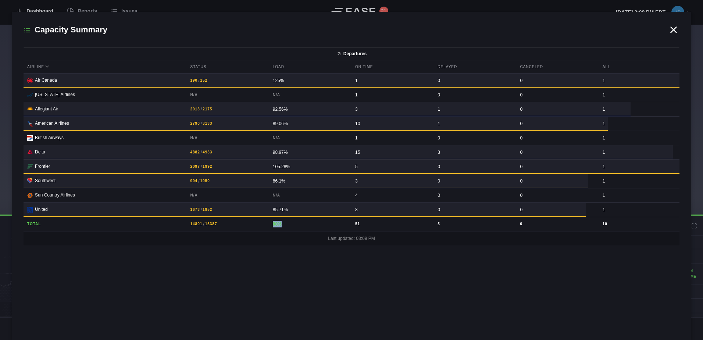 This screenshot has height=340, width=703. I want to click on div: 105.28%, so click(309, 167).